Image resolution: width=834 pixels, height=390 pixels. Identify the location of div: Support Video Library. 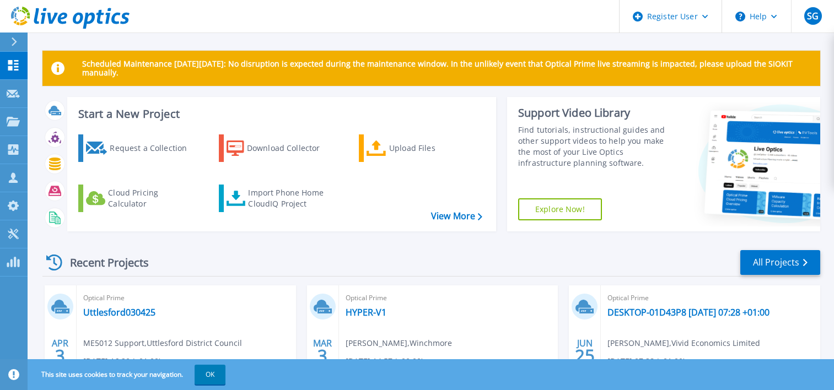
(597, 113).